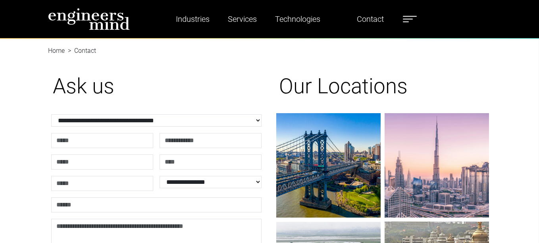 The height and width of the screenshot is (243, 539). I want to click on h1: Our Locations, so click(382, 86).